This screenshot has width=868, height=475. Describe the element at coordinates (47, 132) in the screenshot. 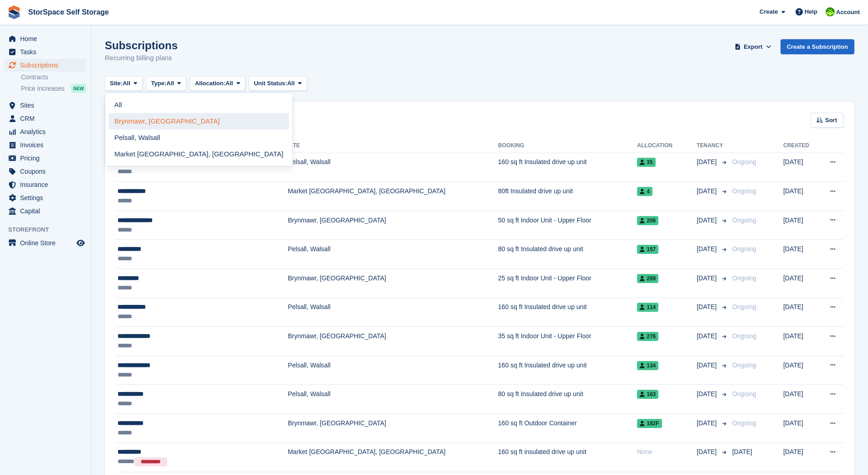

I see `span: Analytics` at that location.